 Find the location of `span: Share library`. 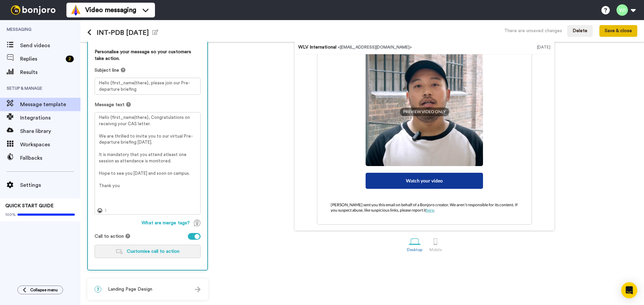

span: Share library is located at coordinates (50, 131).